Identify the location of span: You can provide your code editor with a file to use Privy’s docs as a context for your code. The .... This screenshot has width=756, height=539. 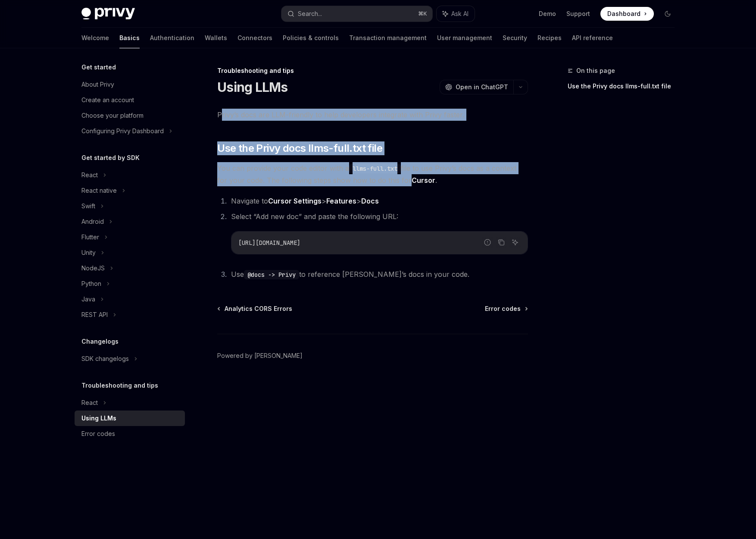
(372, 174).